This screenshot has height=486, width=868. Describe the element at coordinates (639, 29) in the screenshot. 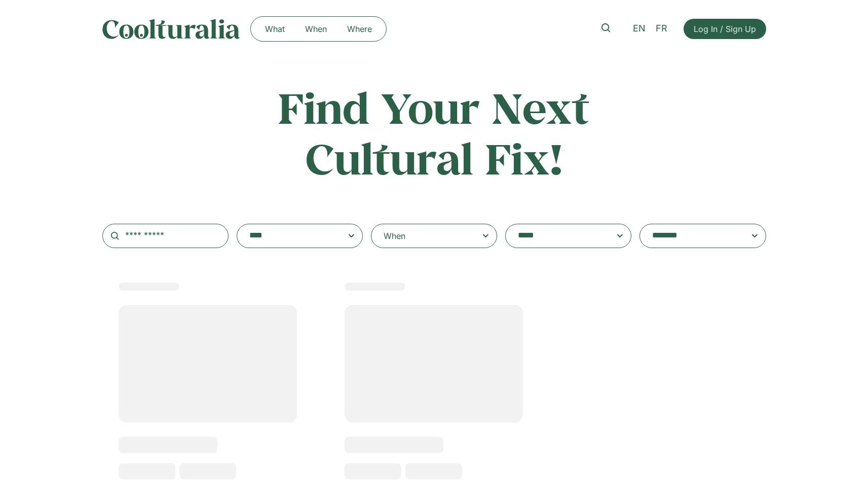

I see `span: EN` at that location.